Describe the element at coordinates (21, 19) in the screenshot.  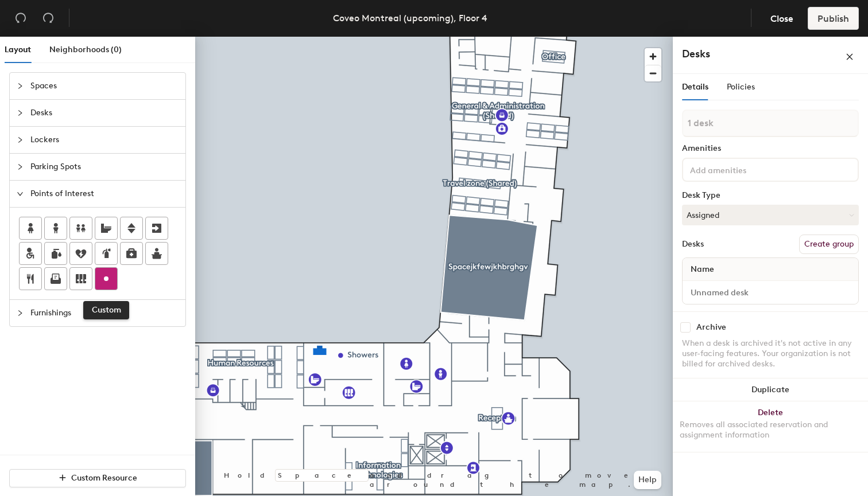
I see `button: Undo (⌘ + Z)` at that location.